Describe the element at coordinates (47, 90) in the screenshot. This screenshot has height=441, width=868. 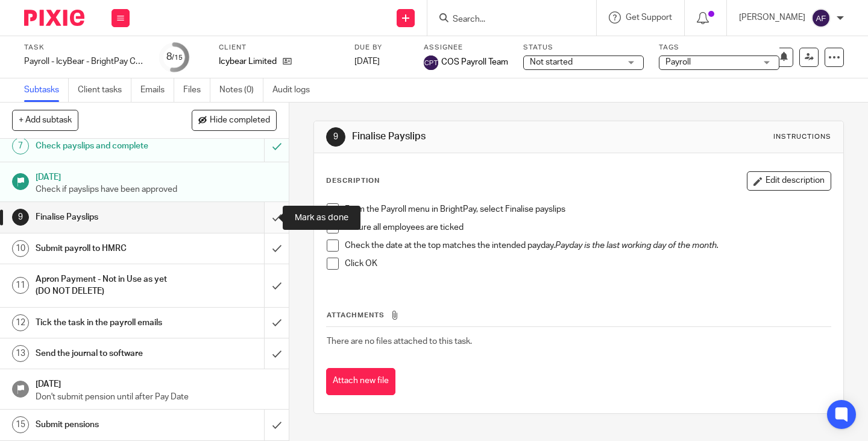
I see `a: Subtasks` at that location.